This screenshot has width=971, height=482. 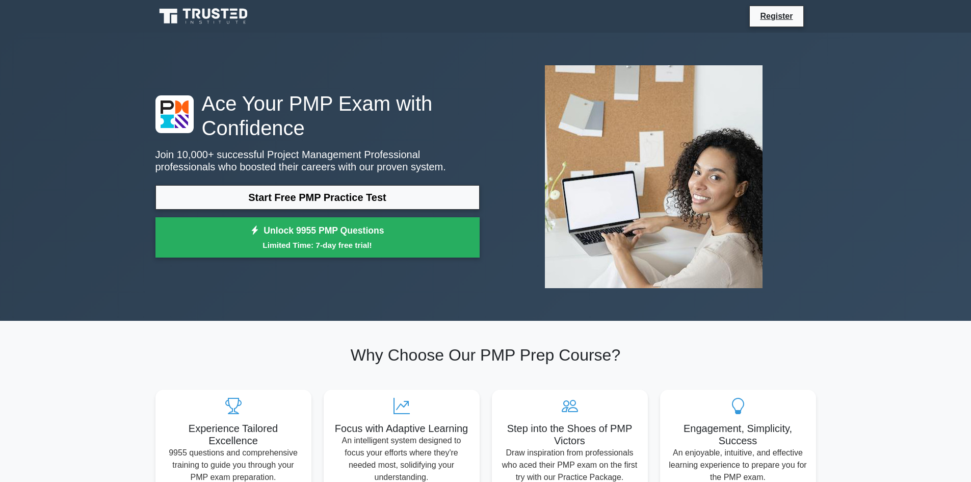 I want to click on a: Register, so click(x=777, y=16).